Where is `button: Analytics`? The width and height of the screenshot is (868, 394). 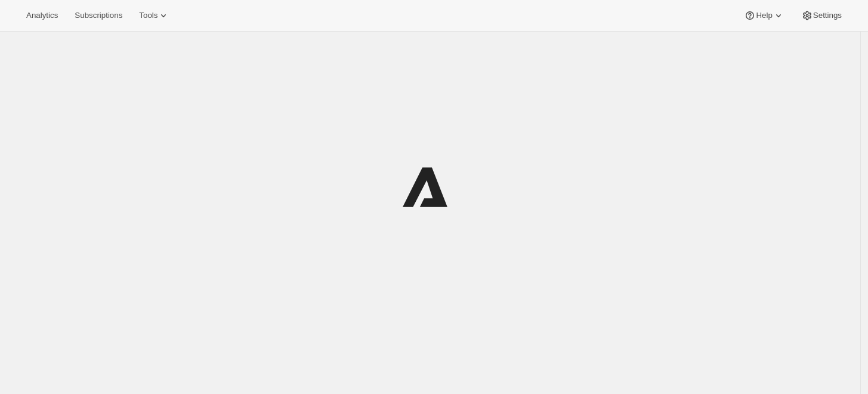
button: Analytics is located at coordinates (42, 15).